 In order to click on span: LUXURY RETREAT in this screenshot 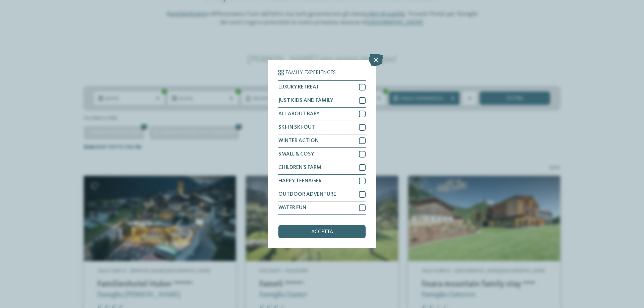, I will do `click(299, 87)`.